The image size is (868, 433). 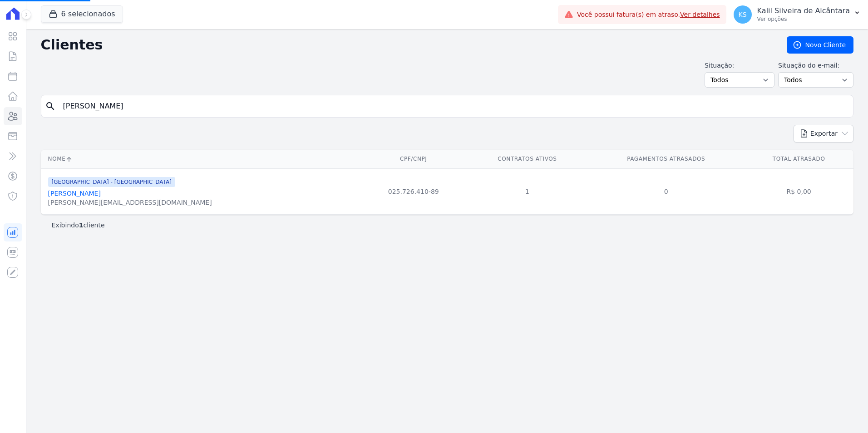 I want to click on p: Exibindo cliente, so click(x=78, y=225).